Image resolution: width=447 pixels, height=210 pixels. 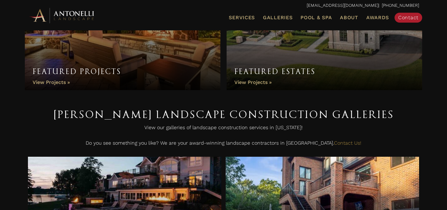 What do you see at coordinates (242, 18) in the screenshot?
I see `span: Services` at bounding box center [242, 18].